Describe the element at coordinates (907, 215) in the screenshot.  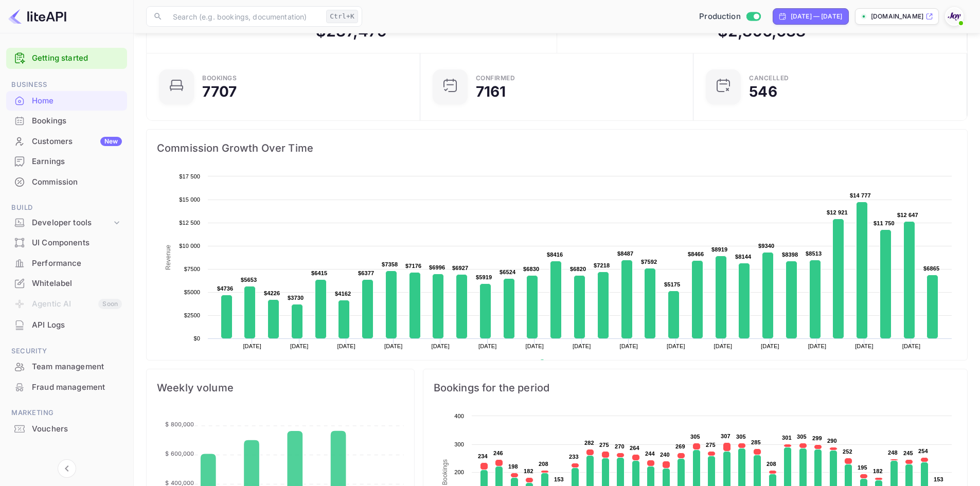
I see `text: $12 647` at that location.